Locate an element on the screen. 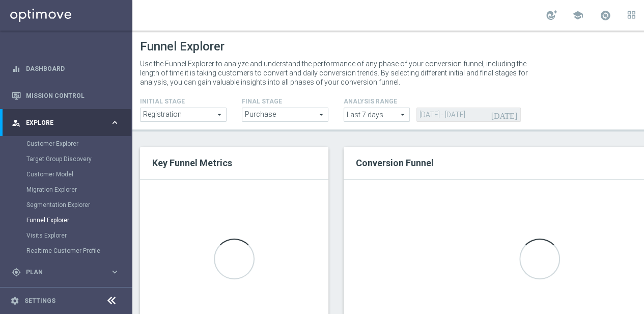  div: equalizer Dashboard is located at coordinates (66, 69).